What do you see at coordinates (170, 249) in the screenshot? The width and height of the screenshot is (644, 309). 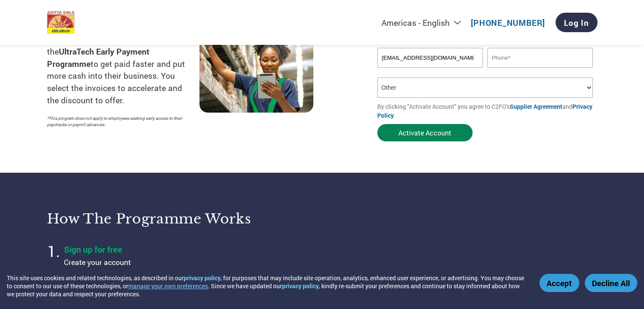 I see `h4: Sign up for free` at bounding box center [170, 249].